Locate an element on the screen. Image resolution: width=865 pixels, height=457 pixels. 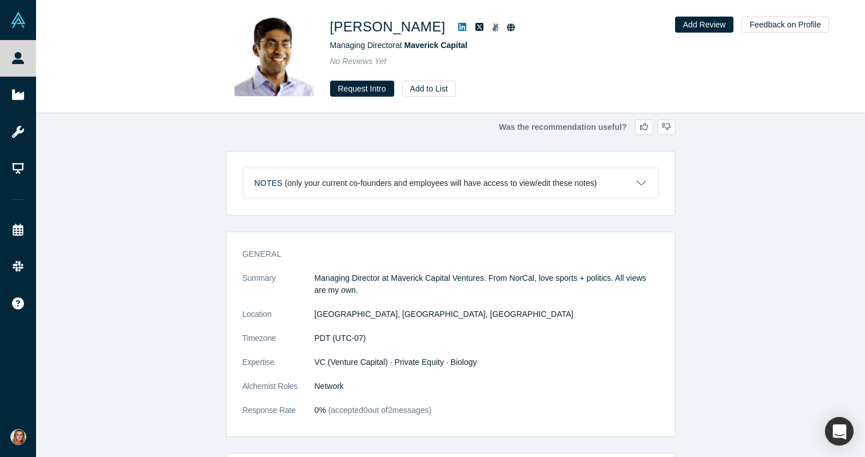
p: Managing Director at Maverick Capital Ventures. From NorCal, love sports + politics. All views ar... is located at coordinates (487, 284).